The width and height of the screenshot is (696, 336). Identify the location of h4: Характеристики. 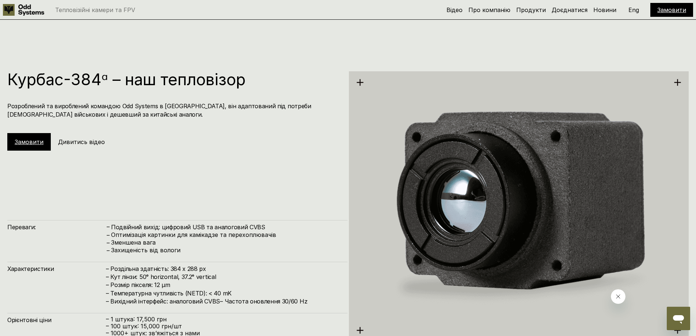
(57, 269).